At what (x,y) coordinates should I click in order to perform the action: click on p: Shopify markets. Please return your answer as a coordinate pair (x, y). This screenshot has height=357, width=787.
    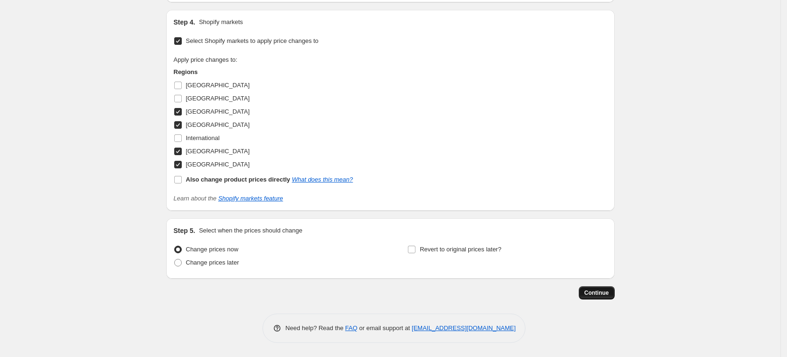
    Looking at the image, I should click on (220, 22).